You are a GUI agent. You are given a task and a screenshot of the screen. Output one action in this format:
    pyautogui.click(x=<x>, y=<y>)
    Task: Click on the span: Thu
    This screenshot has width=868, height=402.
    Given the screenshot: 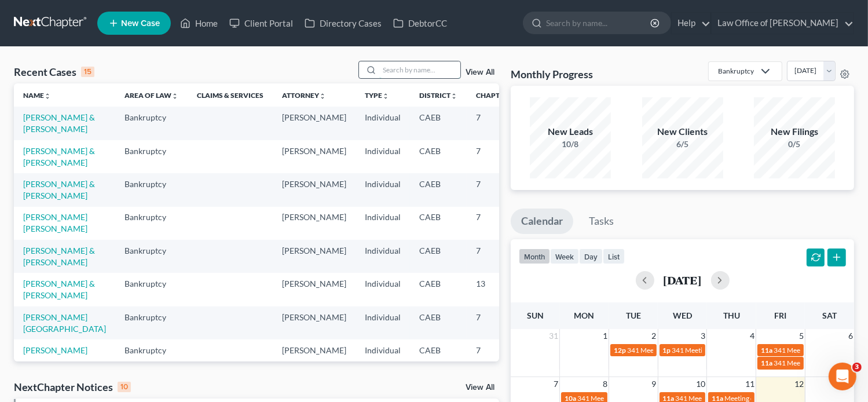 What is the action you would take?
    pyautogui.click(x=731, y=315)
    